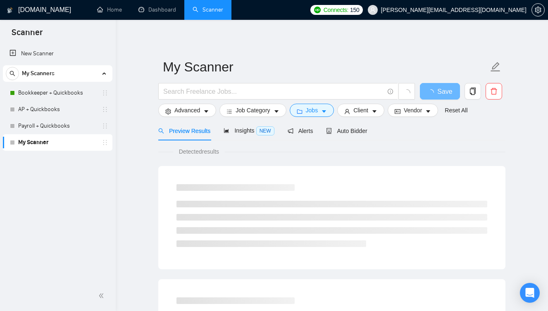 This screenshot has width=548, height=311. What do you see at coordinates (390, 91) in the screenshot?
I see `span: info-circle` at bounding box center [390, 91].